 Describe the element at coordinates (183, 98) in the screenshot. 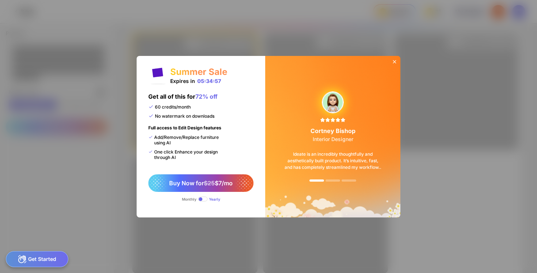

I see `div: Get all of this for` at that location.